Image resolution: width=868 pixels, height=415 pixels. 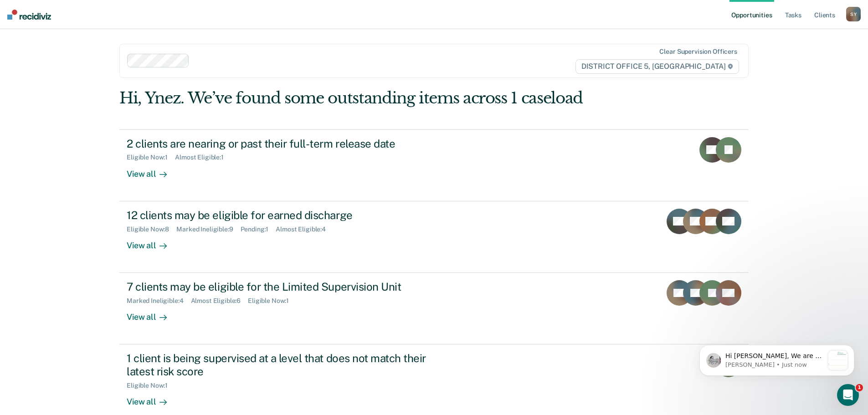 I want to click on div: 12 clients may be eligible for earned discharge, so click(x=287, y=215).